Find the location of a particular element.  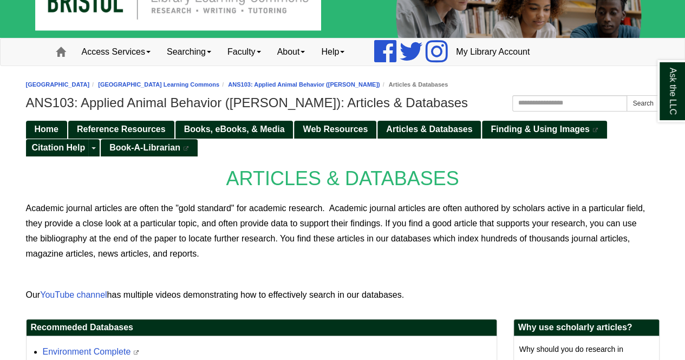

span: Our has multiple videos demonstrating how to effectively search in our databases. is located at coordinates (215, 295).